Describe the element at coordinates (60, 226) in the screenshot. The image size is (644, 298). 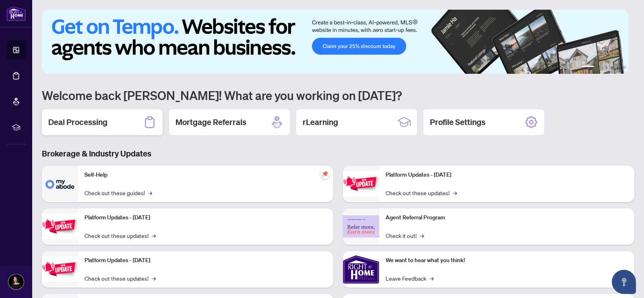
I see `img: Platform Updates - September 16, 2025` at that location.